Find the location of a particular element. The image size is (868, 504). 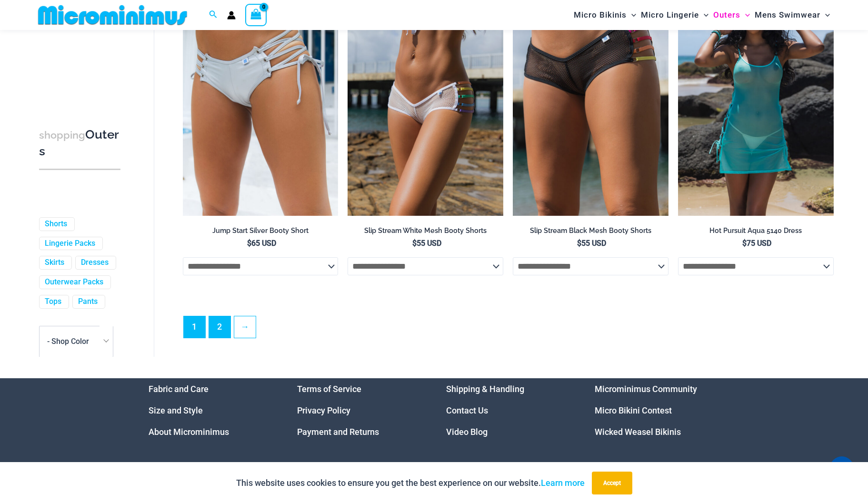

h2: Slip Stream Black Mesh Booty Shorts is located at coordinates (590, 230).